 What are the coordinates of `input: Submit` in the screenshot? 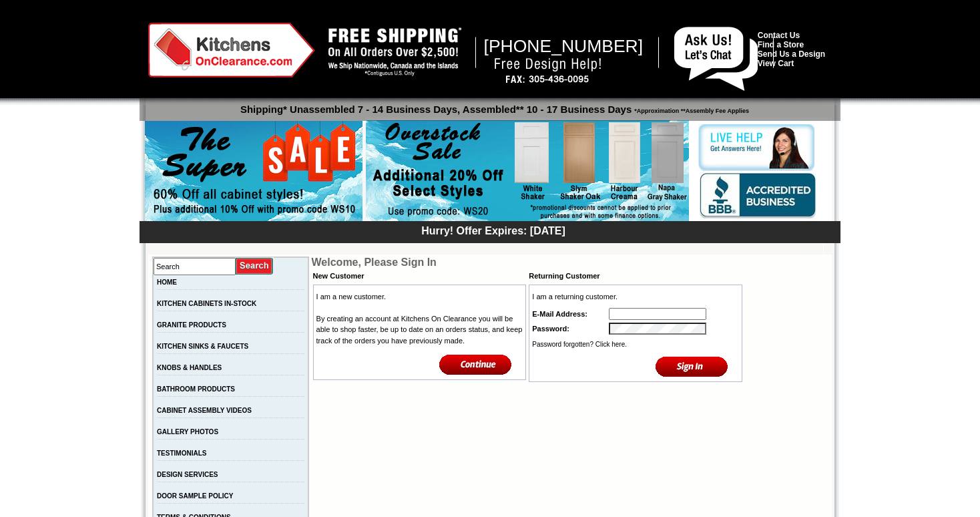 It's located at (255, 266).